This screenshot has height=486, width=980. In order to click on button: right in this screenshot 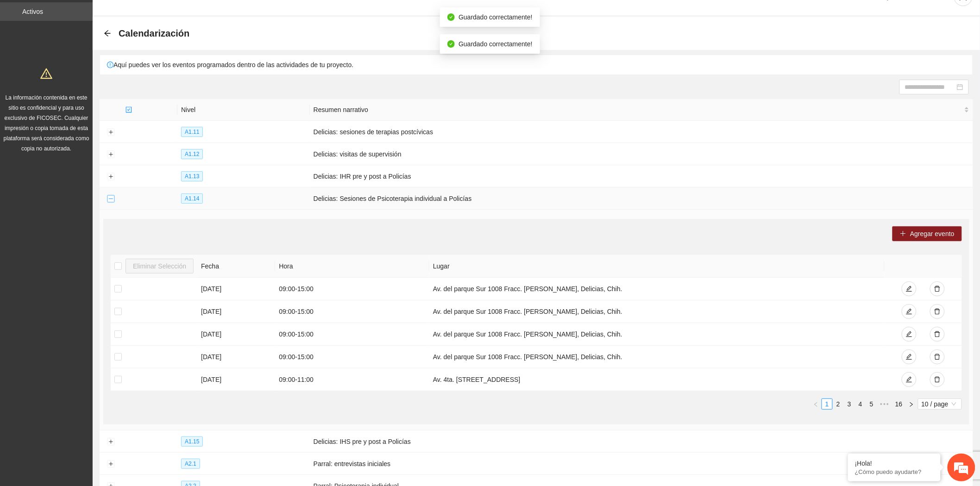, I will do `click(911, 404)`.